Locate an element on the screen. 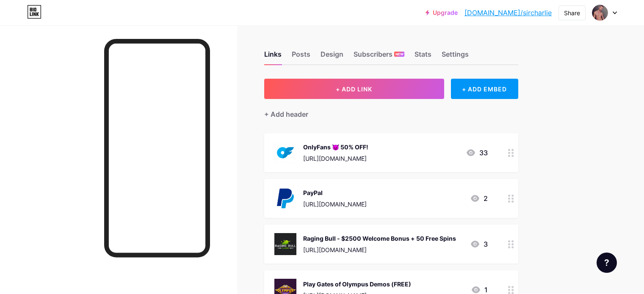 The image size is (644, 294). div: Posts is located at coordinates (301, 57).